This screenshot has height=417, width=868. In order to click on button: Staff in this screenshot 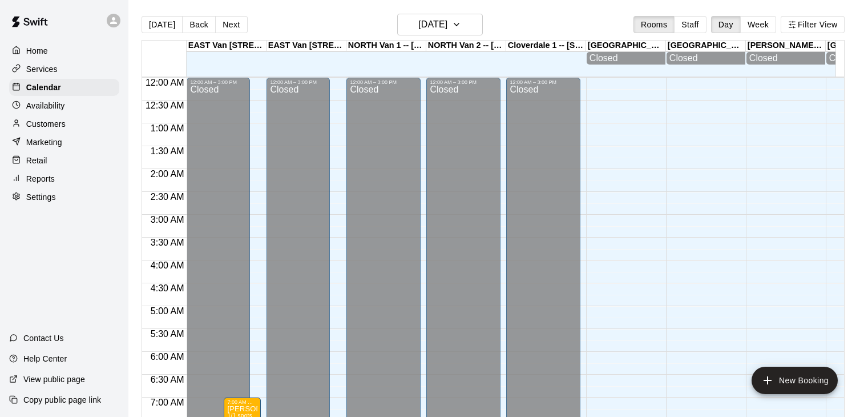, I will do `click(690, 25)`.